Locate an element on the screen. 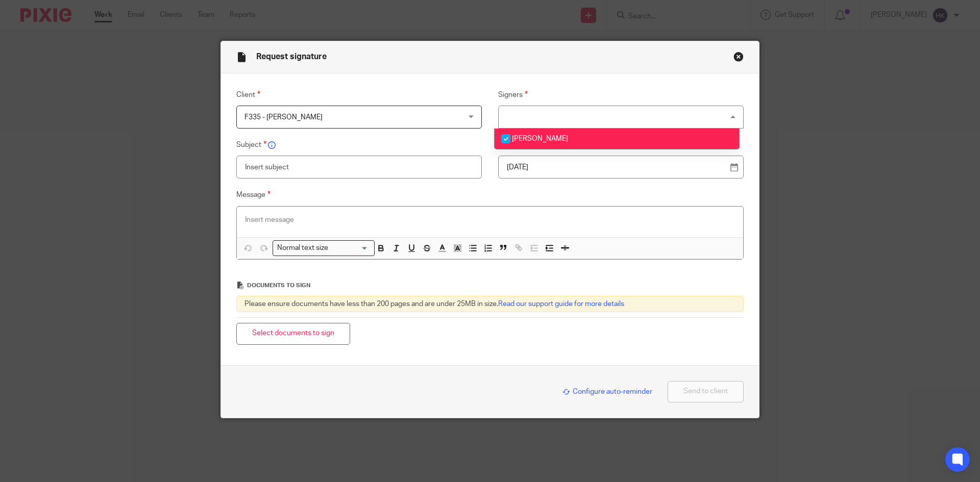 This screenshot has height=482, width=980. label: Client is located at coordinates (359, 95).